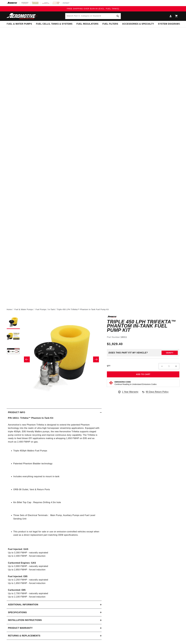 Image resolution: width=186 pixels, height=644 pixels. What do you see at coordinates (54, 360) in the screenshot?
I see `media-gallery: Gallery Viewer` at bounding box center [54, 360].